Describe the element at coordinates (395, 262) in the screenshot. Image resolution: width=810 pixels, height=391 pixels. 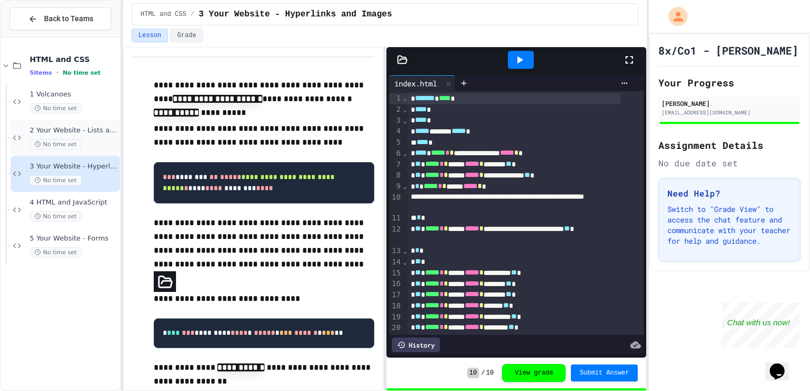
I see `div: 14` at that location.